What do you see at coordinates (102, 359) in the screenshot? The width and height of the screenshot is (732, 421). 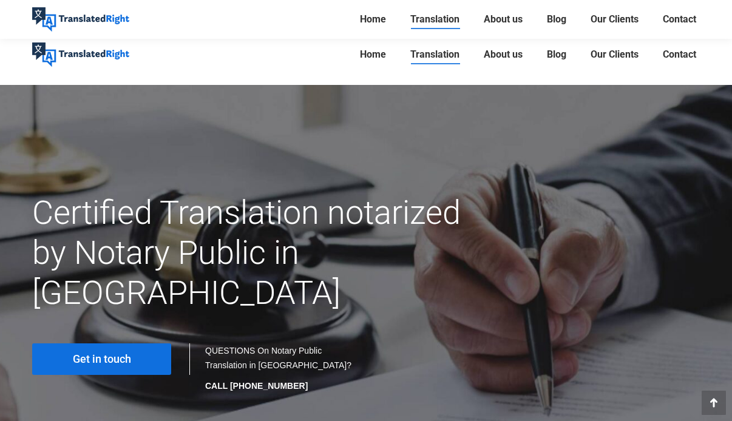 I see `span: Get in touch` at bounding box center [102, 359].